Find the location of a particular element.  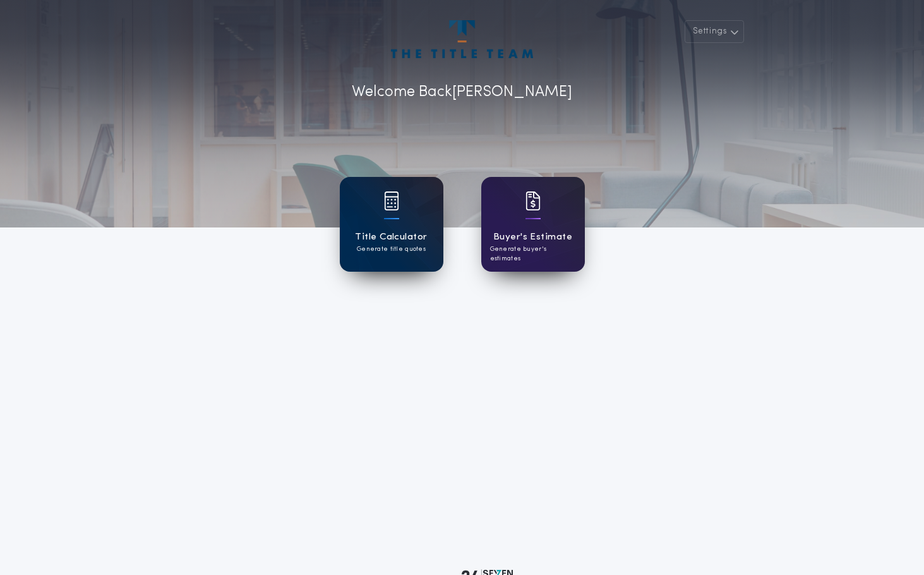

p: Generate buyer's estimates is located at coordinates (533, 254).